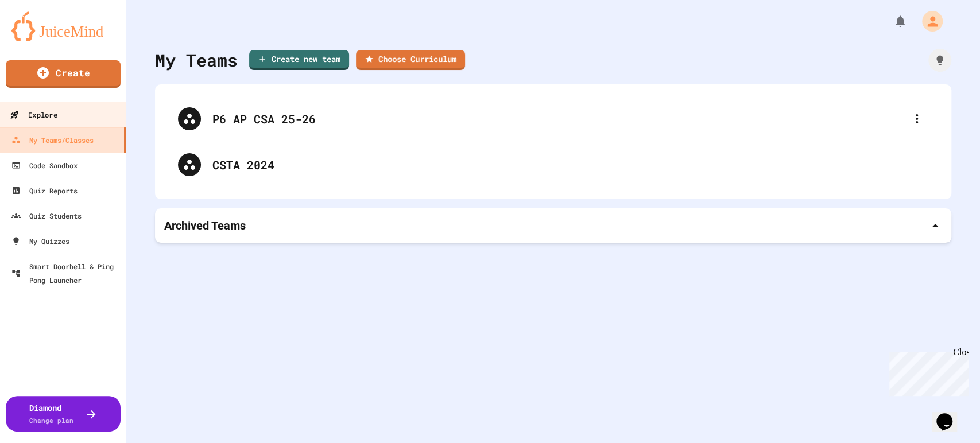  Describe the element at coordinates (63, 74) in the screenshot. I see `a: Create` at that location.